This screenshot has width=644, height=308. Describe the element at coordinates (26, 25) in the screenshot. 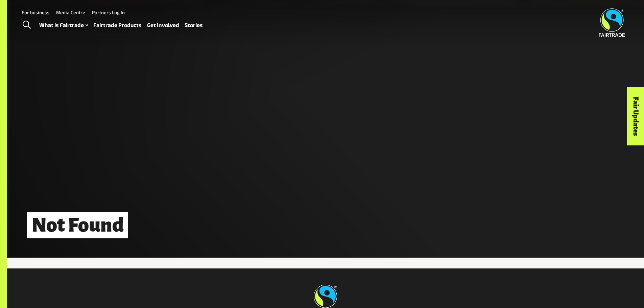

I see `a: Toggle Search` at that location.